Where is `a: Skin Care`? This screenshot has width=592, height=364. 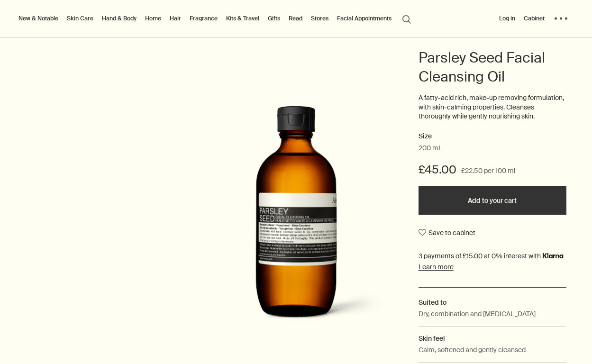 a: Skin Care is located at coordinates (80, 19).